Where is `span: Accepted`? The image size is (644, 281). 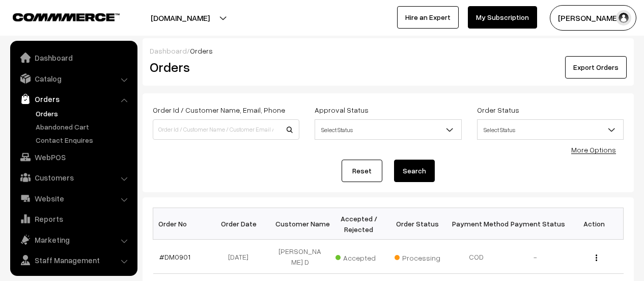
span: Accepted is located at coordinates (361, 257).